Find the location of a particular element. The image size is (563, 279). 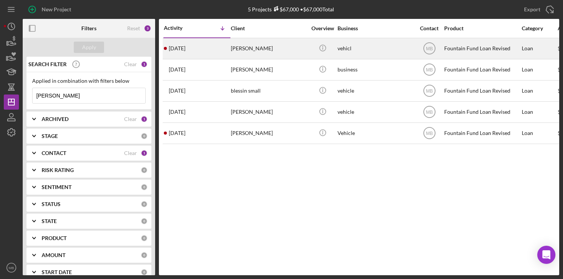

b: START DATE is located at coordinates (57, 272).